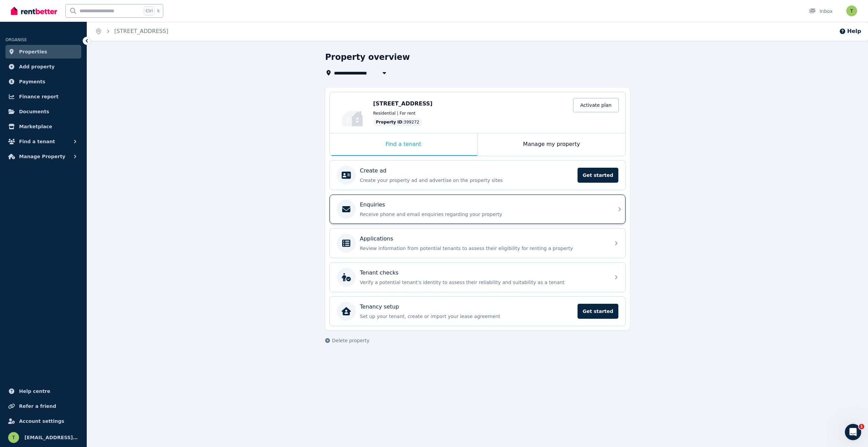 This screenshot has height=447, width=868. I want to click on span: 1, so click(862, 426).